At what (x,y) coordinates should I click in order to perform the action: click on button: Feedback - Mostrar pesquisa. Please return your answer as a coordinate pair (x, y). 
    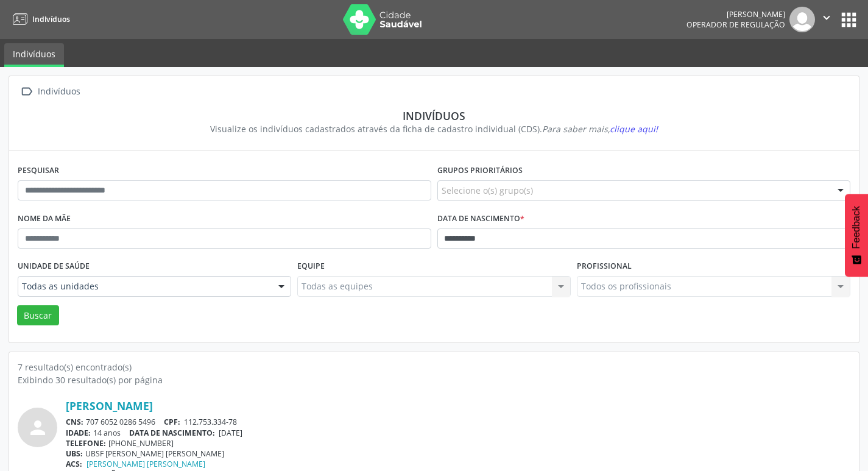
    Looking at the image, I should click on (857, 235).